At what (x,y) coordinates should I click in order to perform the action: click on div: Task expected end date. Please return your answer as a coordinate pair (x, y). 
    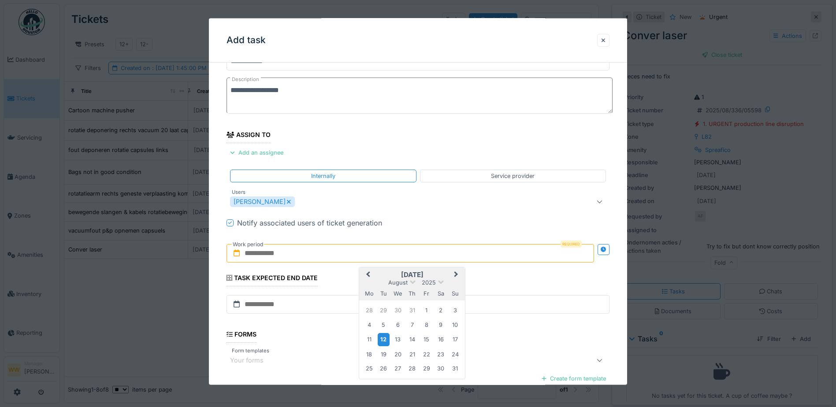
    Looking at the image, I should click on (272, 279).